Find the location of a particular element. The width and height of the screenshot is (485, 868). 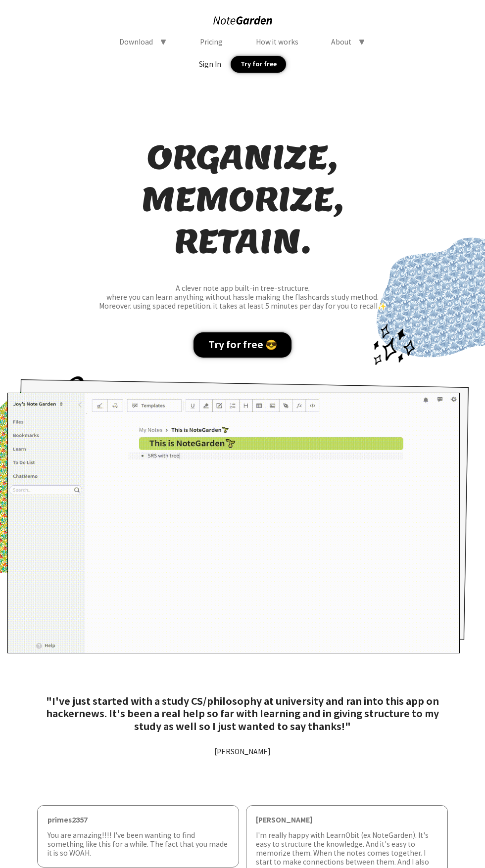

div: primes2357 is located at coordinates (138, 820).